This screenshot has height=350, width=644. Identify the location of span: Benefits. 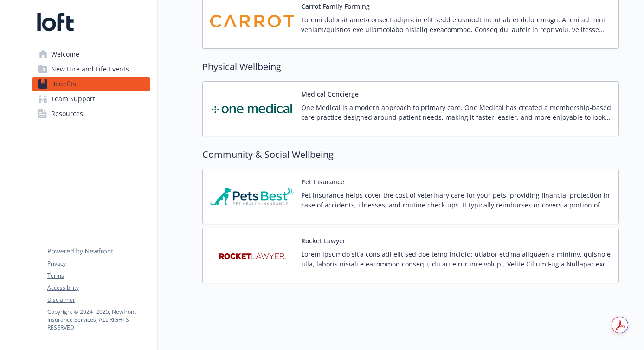
(63, 84).